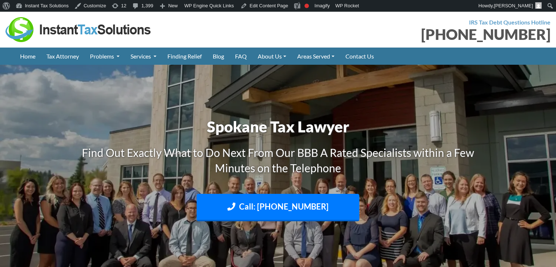  What do you see at coordinates (278, 126) in the screenshot?
I see `h1: Spokane Tax Lawyer` at bounding box center [278, 126].